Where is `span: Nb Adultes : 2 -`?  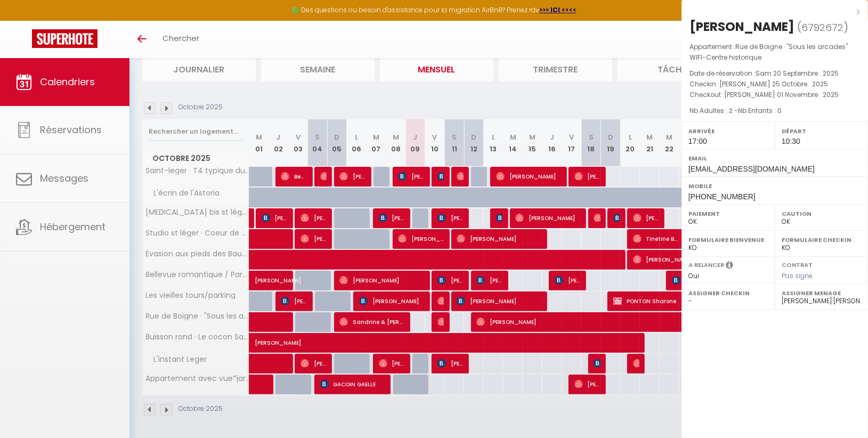 span: Nb Adultes : 2 - is located at coordinates (736, 110).